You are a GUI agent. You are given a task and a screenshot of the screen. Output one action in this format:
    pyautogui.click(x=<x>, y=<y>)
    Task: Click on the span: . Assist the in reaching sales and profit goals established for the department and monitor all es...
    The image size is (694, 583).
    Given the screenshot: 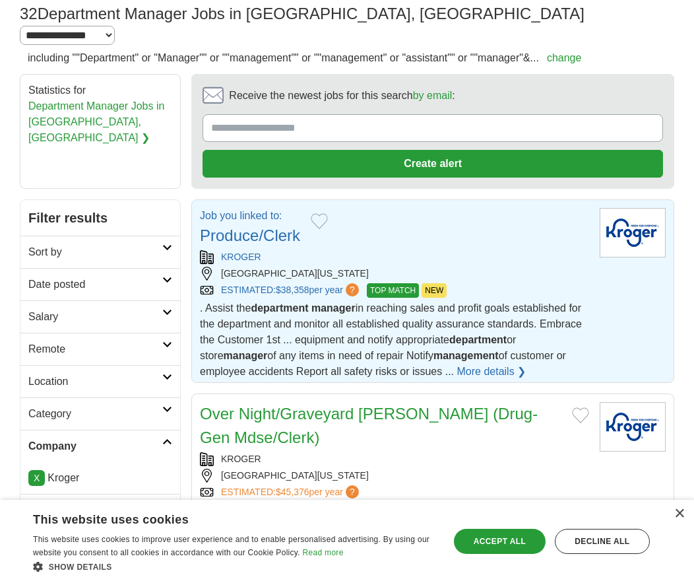 What is the action you would take?
    pyautogui.click(x=391, y=339)
    